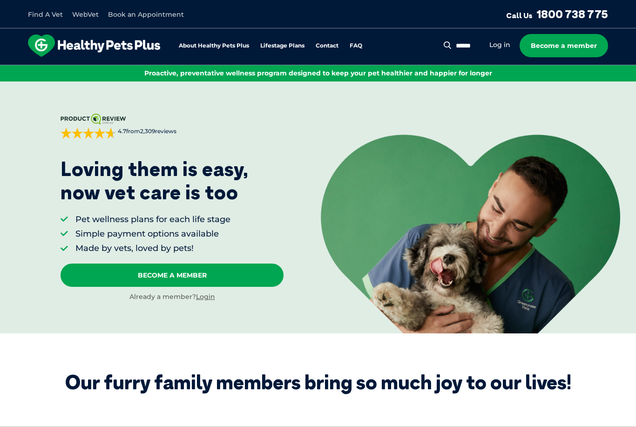 The image size is (636, 427). I want to click on li: Made by vets, loved by pets!, so click(153, 248).